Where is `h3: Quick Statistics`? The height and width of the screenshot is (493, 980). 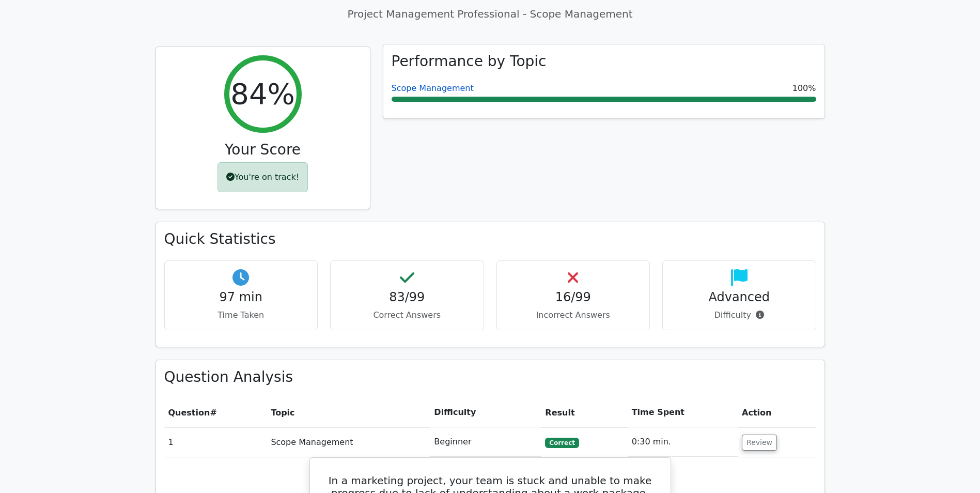
h3: Quick Statistics is located at coordinates (490, 239).